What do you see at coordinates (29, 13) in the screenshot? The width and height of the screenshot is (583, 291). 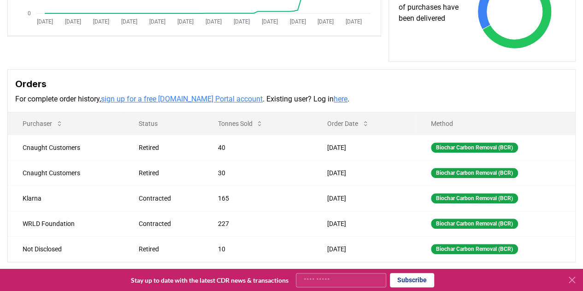 I see `tspan: 0` at bounding box center [29, 13].